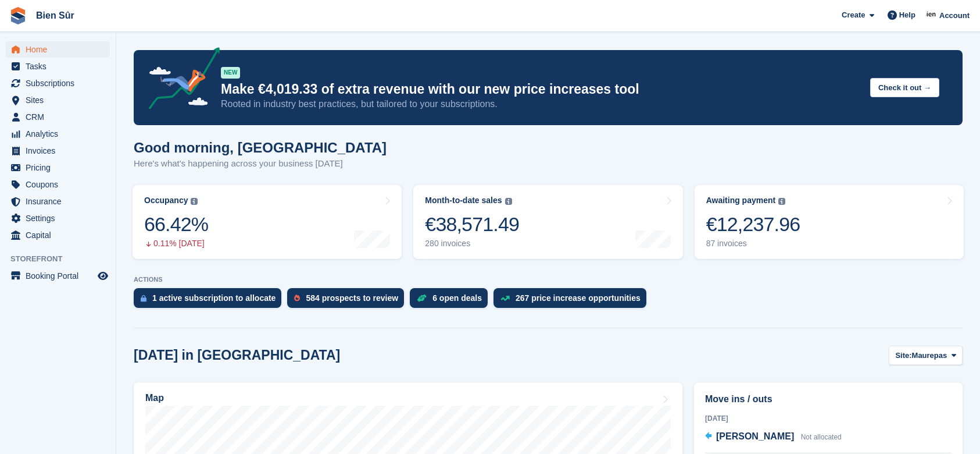 This screenshot has width=980, height=454. I want to click on a: Awaiting payment €12,237.96 87 invoices, so click(829, 221).